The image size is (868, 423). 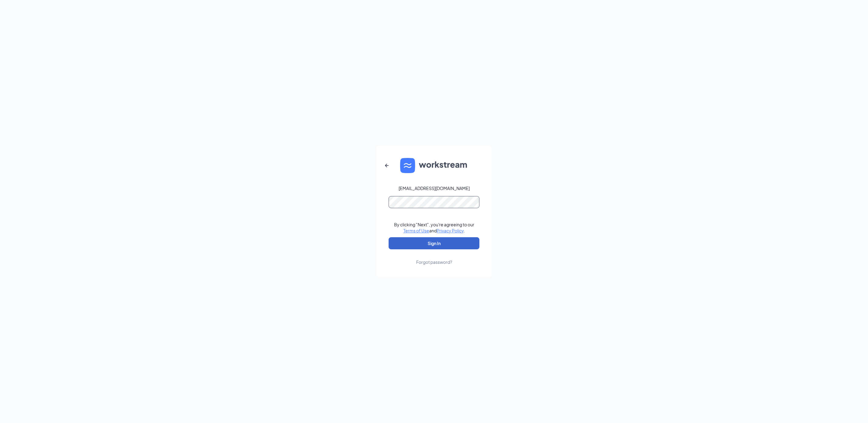 What do you see at coordinates (387, 165) in the screenshot?
I see `button: ArrowLeftNew` at bounding box center [387, 165].